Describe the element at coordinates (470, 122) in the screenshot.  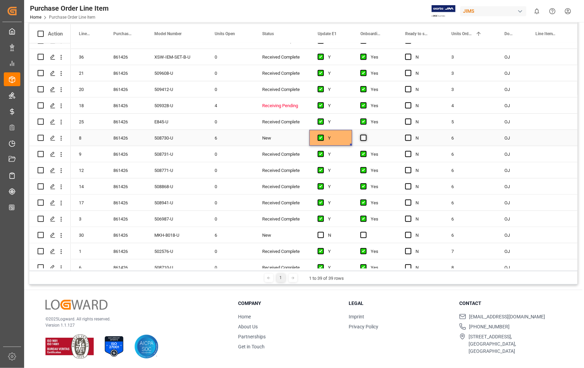
I see `div: 5` at that location.